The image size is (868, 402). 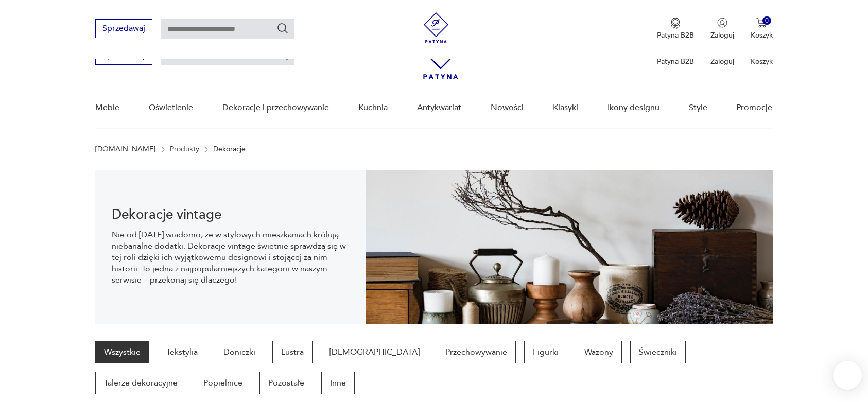 What do you see at coordinates (107, 108) in the screenshot?
I see `a: Meble` at bounding box center [107, 108].